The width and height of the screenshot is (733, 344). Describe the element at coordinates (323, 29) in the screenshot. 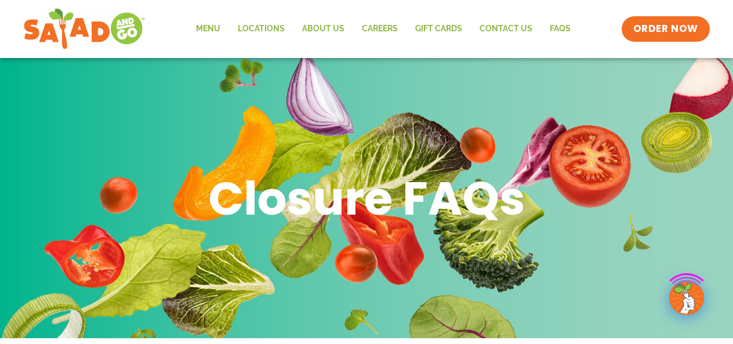

I see `a: About Us` at that location.